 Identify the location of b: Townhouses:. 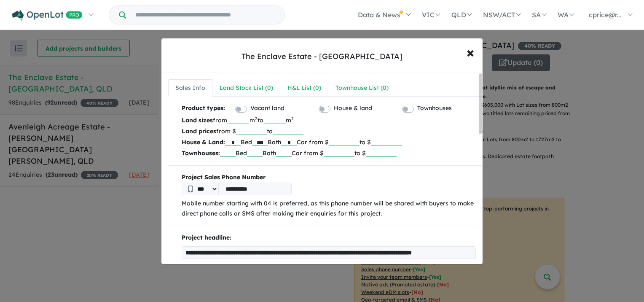
(201, 153).